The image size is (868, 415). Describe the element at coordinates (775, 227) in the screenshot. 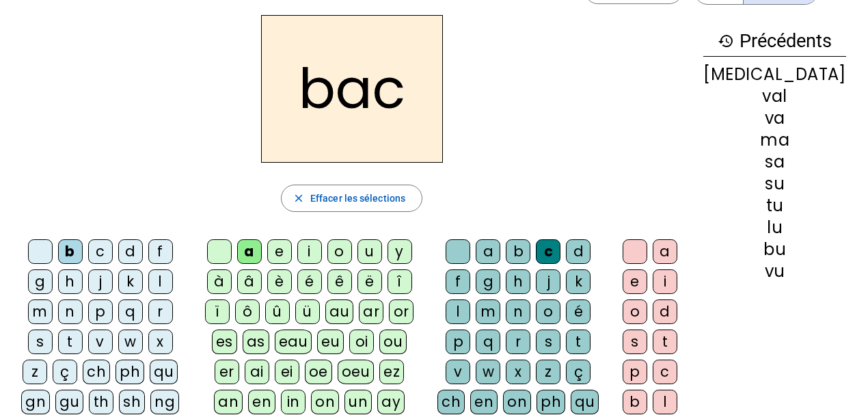

I see `div: lu` at that location.